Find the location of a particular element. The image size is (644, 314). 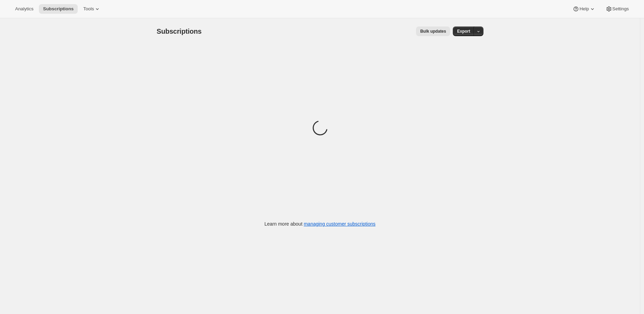

button: Subscriptions is located at coordinates (58, 9).